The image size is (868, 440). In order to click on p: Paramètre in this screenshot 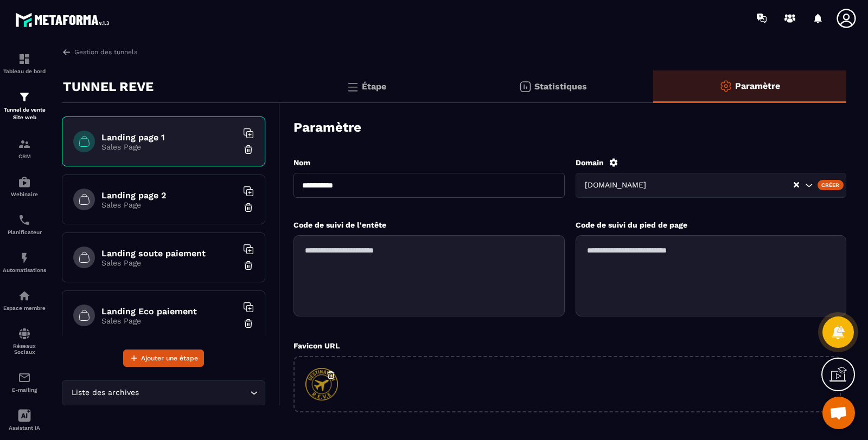, I will do `click(758, 86)`.